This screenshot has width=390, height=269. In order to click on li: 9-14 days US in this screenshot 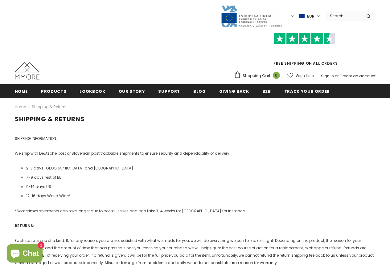, I will do `click(198, 187)`.